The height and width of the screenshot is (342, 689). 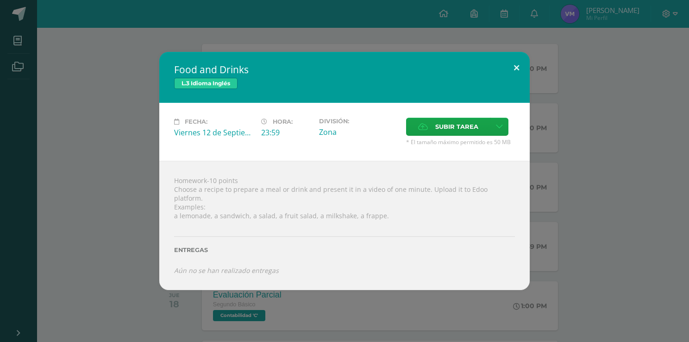 What do you see at coordinates (214, 132) in the screenshot?
I see `div: Viernes 12 de Septiembre` at bounding box center [214, 132].